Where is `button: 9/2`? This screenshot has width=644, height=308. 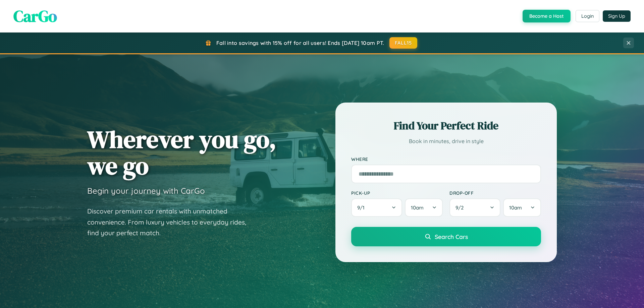 button: 9/2 is located at coordinates (475, 208).